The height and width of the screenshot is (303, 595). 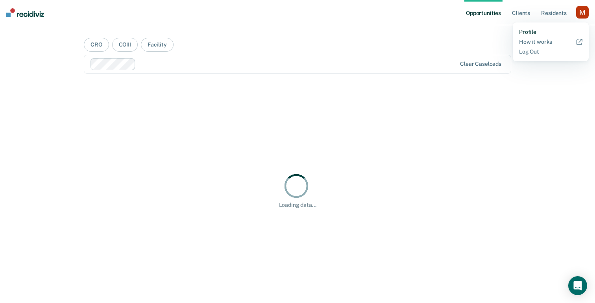 What do you see at coordinates (578, 285) in the screenshot?
I see `div: Open Intercom Messenger` at bounding box center [578, 285].